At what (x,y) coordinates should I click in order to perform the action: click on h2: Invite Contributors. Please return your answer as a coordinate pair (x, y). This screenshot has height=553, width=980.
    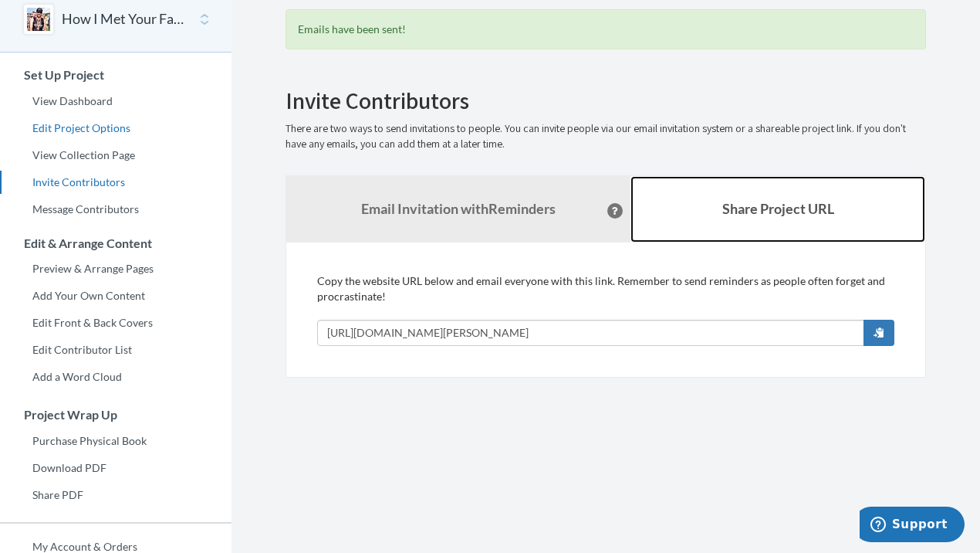
    Looking at the image, I should click on (605, 100).